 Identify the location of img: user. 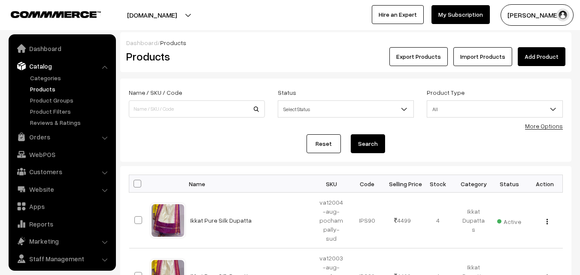
(563, 15).